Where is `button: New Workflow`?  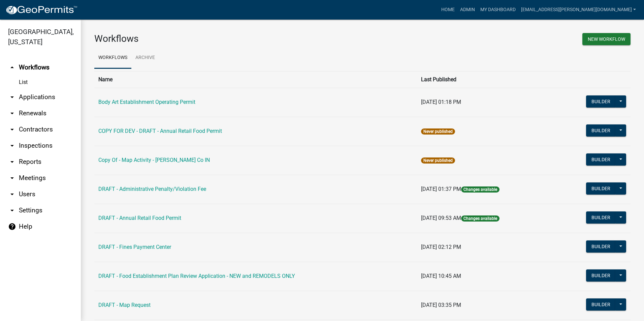 button: New Workflow is located at coordinates (606, 39).